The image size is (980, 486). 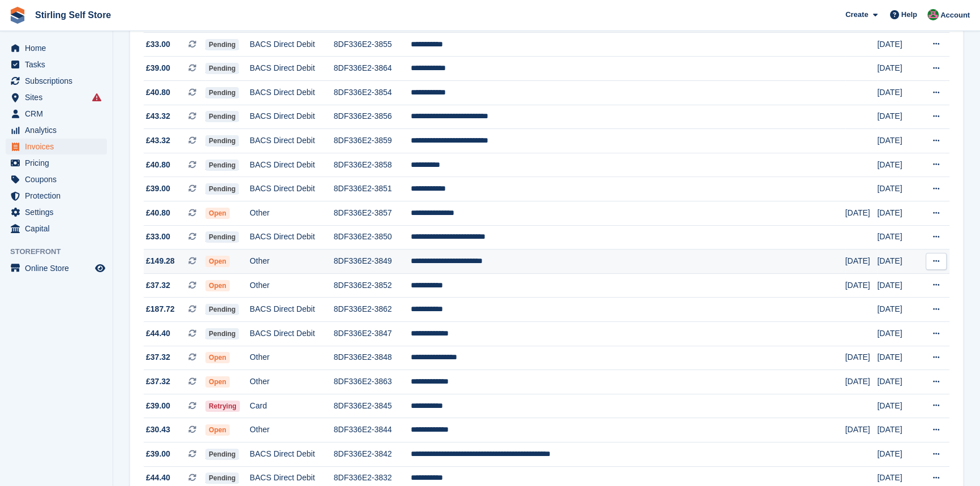 I want to click on span: Analytics, so click(x=58, y=130).